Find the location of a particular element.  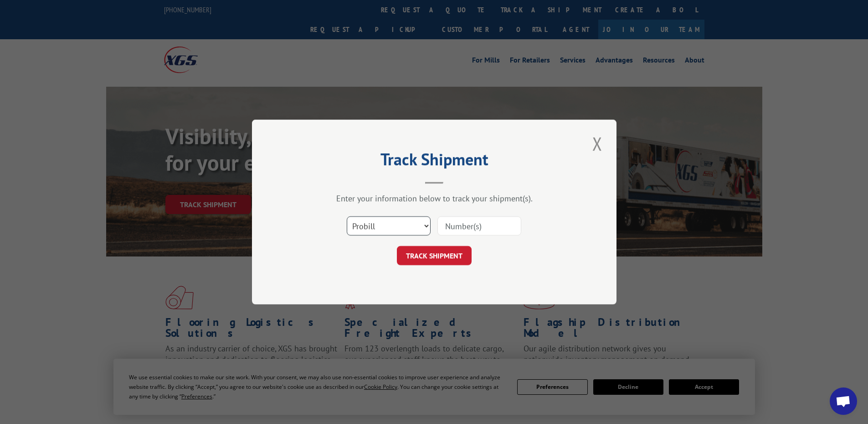

button: Close modal is located at coordinates (598, 143).